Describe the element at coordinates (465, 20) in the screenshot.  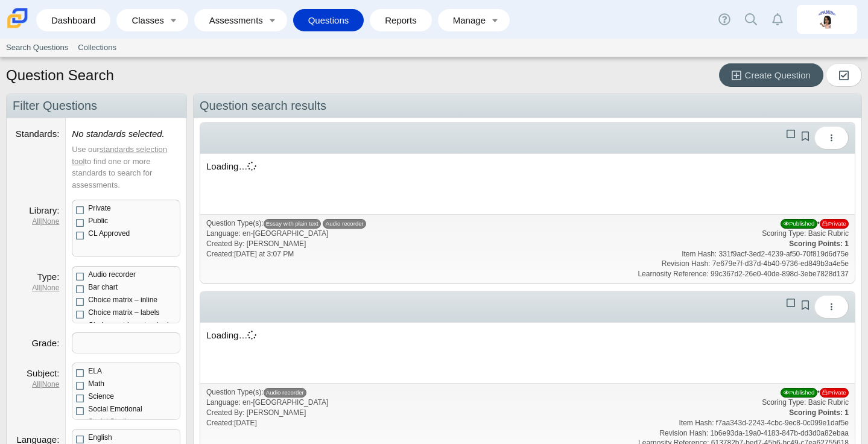
I see `a: Manage` at that location.